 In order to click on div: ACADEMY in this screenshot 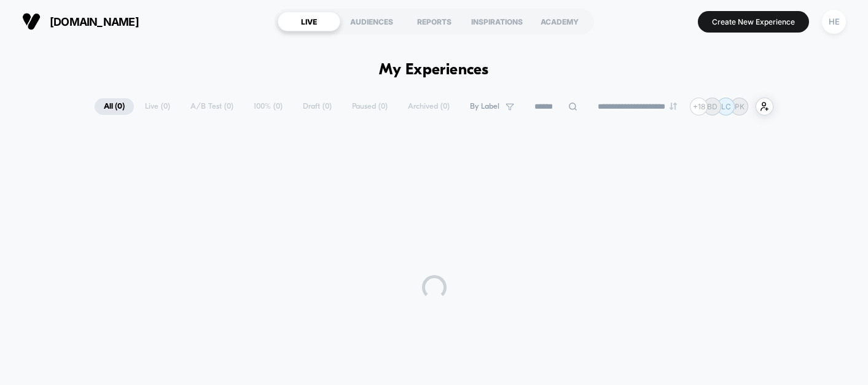, I will do `click(559, 21)`.